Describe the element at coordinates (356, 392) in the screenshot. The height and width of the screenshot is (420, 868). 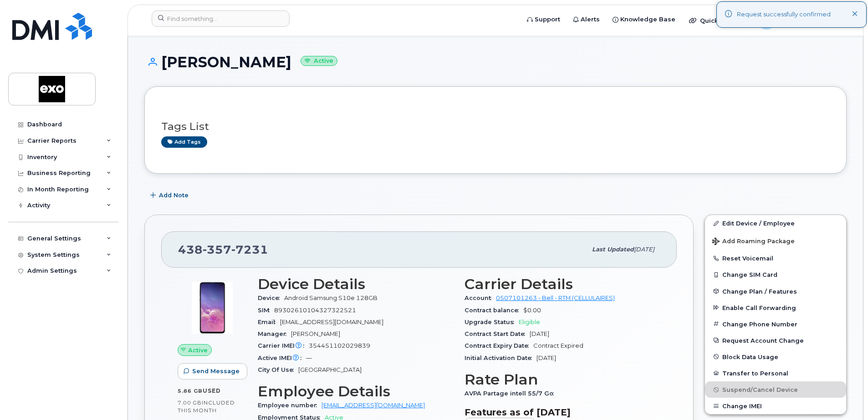
I see `h3: Employee Details` at that location.